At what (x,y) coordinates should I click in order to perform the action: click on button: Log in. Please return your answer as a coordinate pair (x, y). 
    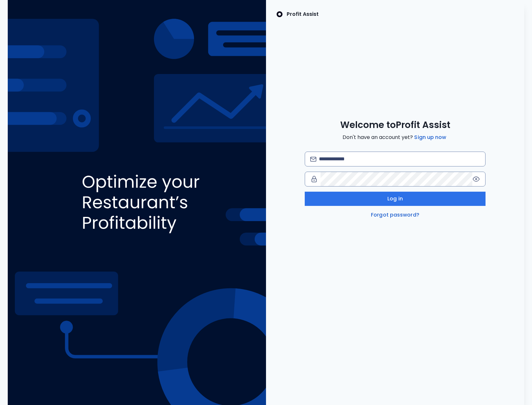
    Looking at the image, I should click on (395, 199).